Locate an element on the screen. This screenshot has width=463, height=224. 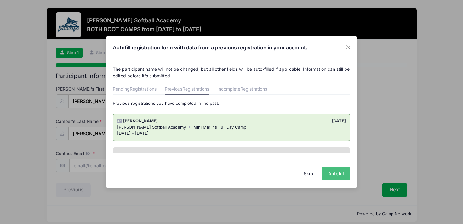
button: Autofill is located at coordinates (336, 174).